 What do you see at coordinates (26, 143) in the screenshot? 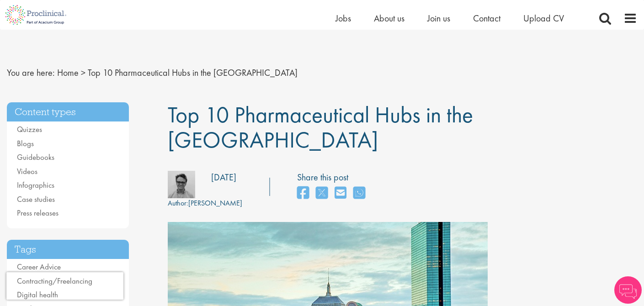
I see `a: Blogs` at bounding box center [26, 143].